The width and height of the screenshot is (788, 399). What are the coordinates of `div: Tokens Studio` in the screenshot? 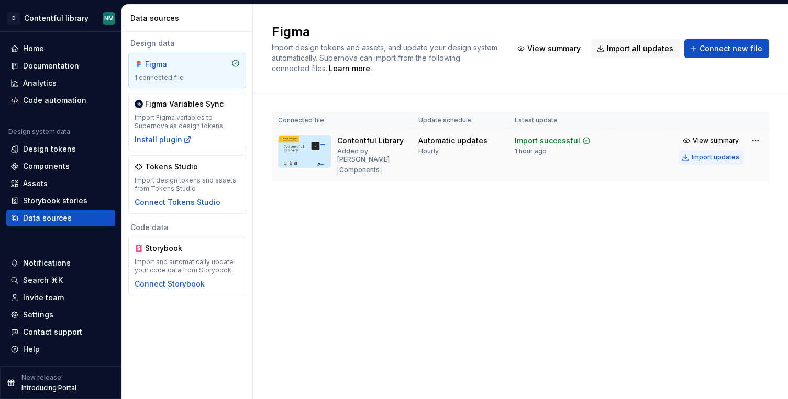 It's located at (171, 167).